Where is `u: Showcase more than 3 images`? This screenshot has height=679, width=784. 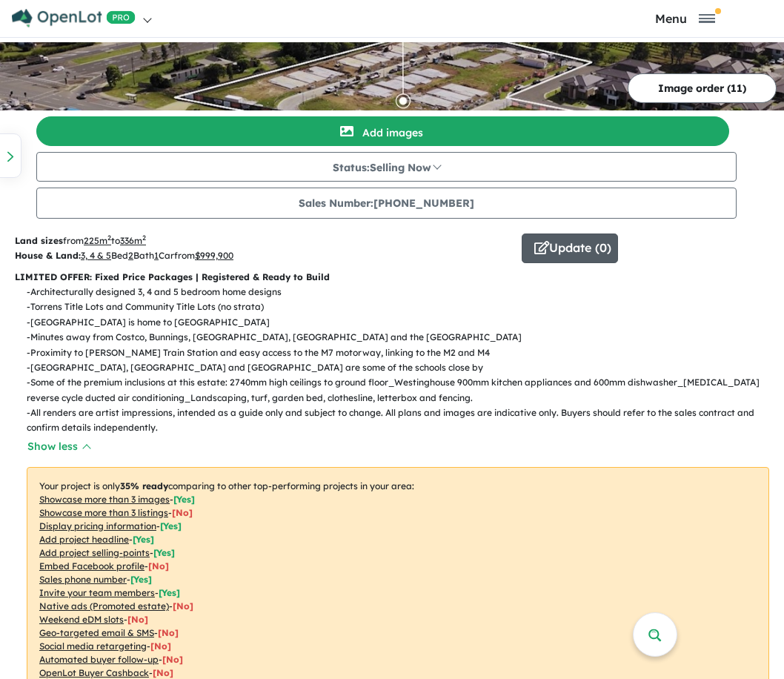 u: Showcase more than 3 images is located at coordinates (104, 499).